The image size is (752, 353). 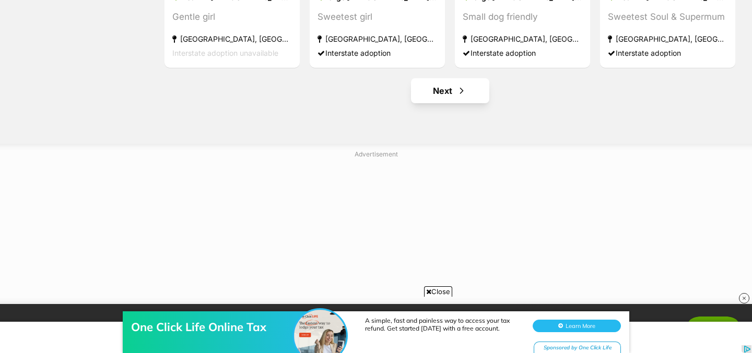 What do you see at coordinates (320, 45) in the screenshot?
I see `img: One Click Life Online Tax` at bounding box center [320, 45].